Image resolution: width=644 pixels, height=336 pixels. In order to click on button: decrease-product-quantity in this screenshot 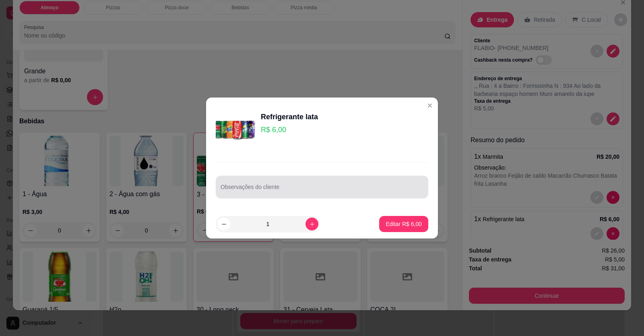, I will do `click(224, 224)`.